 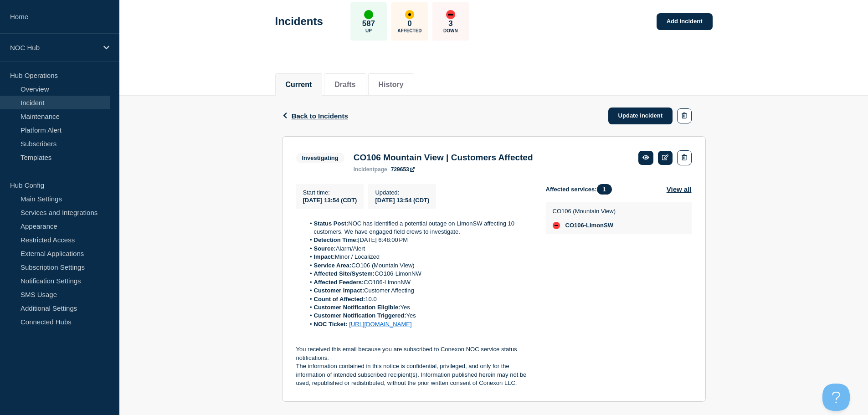 I want to click on p: You received this email because you are subscribed to Conexon NOC service status notifications., so click(x=414, y=354).